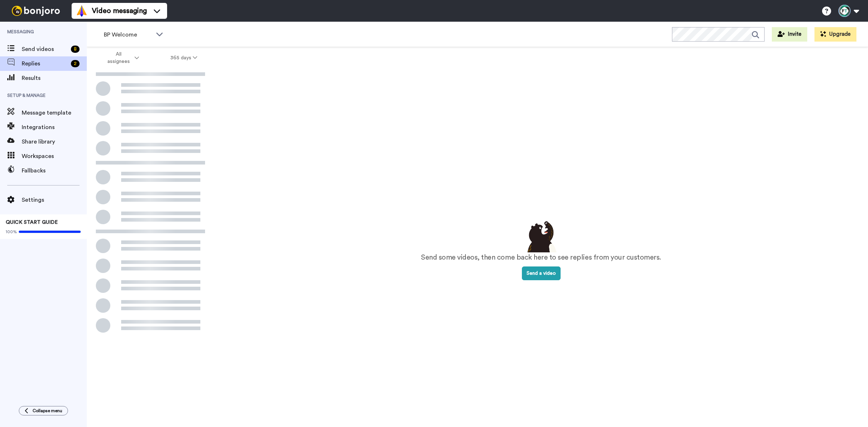  Describe the element at coordinates (54, 200) in the screenshot. I see `span: Settings` at that location.